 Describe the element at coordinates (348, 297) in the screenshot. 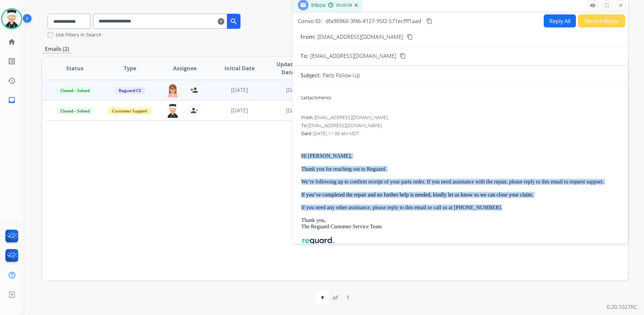

I see `div: 1` at that location.